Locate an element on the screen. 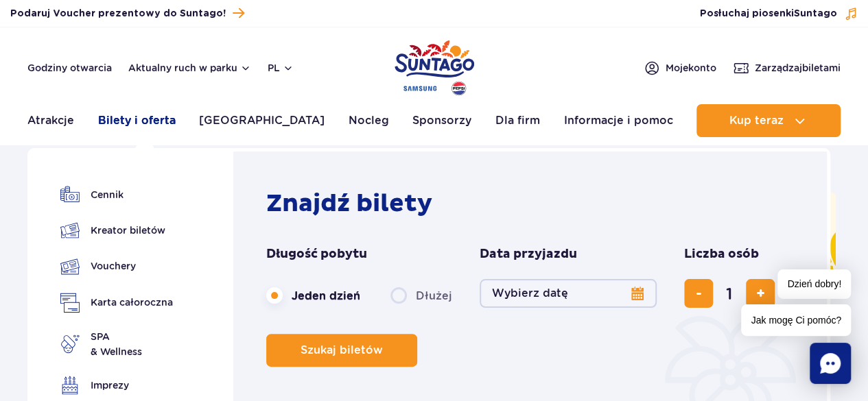 This screenshot has height=401, width=868. a: Dla firm is located at coordinates (518, 120).